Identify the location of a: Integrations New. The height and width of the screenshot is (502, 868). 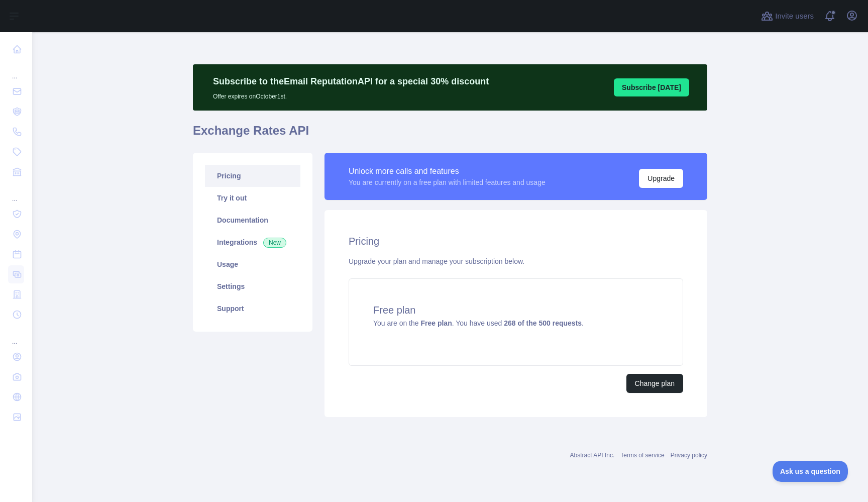
(253, 242).